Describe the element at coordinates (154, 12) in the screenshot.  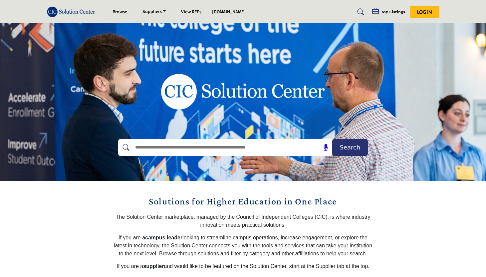
I see `a: Suppliers` at that location.